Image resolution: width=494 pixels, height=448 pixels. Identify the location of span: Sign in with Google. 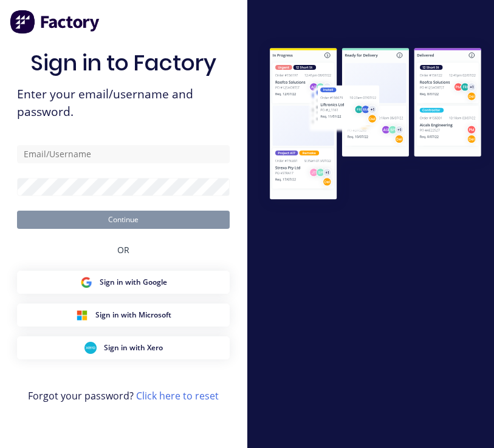
(133, 282).